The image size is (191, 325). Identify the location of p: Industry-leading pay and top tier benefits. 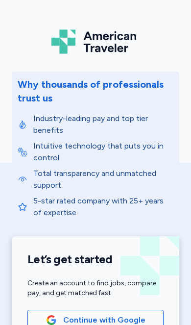
(103, 125).